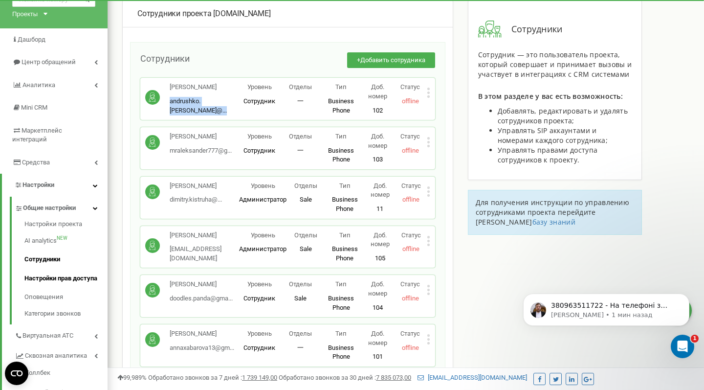 This screenshot has height=390, width=704. I want to click on p: 101, so click(378, 357).